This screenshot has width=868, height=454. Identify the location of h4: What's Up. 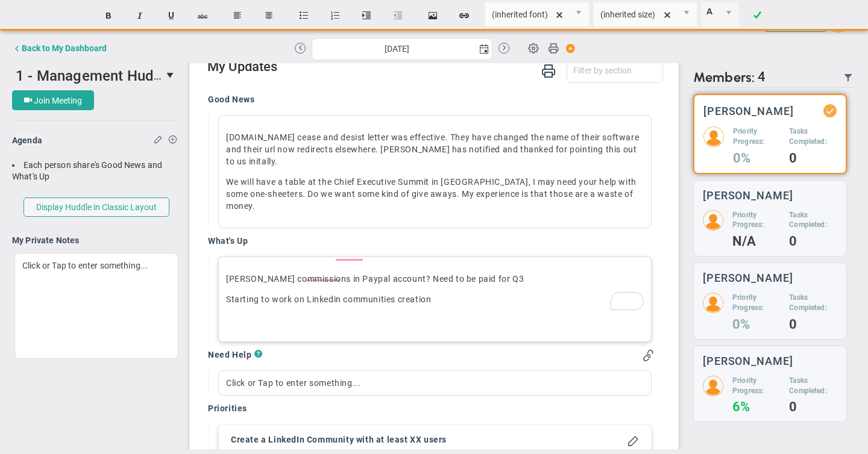
(228, 241).